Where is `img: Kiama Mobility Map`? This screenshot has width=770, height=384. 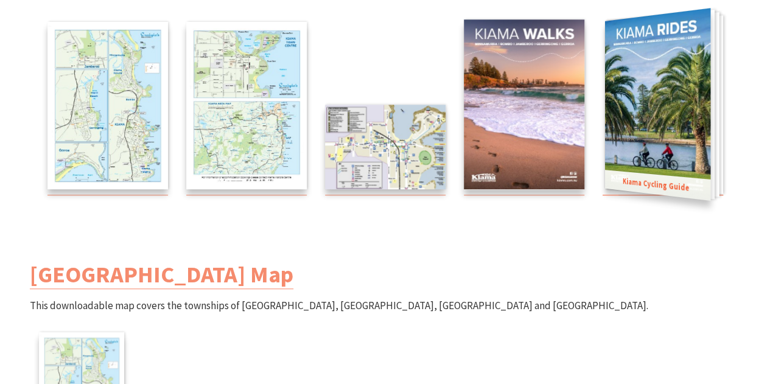
img: Kiama Mobility Map is located at coordinates (385, 147).